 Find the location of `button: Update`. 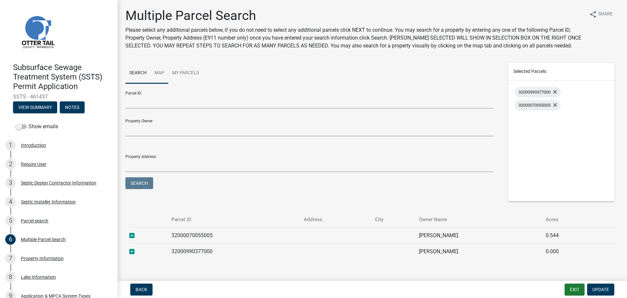

button: Update is located at coordinates (601, 289).